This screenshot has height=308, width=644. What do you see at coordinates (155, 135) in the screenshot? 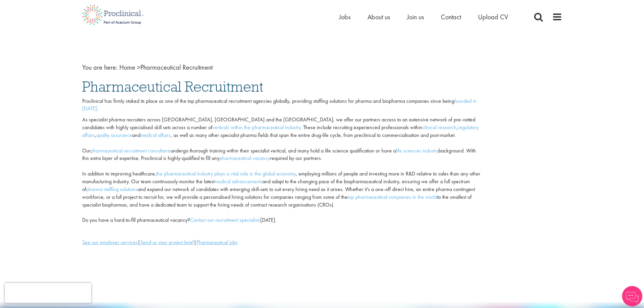
I see `a: medical affairs` at bounding box center [155, 135].